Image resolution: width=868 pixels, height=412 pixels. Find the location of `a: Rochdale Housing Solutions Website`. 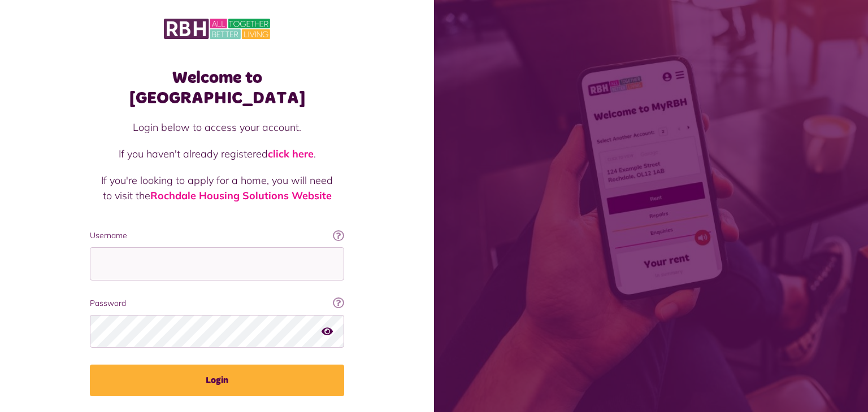

a: Rochdale Housing Solutions Website is located at coordinates (241, 195).